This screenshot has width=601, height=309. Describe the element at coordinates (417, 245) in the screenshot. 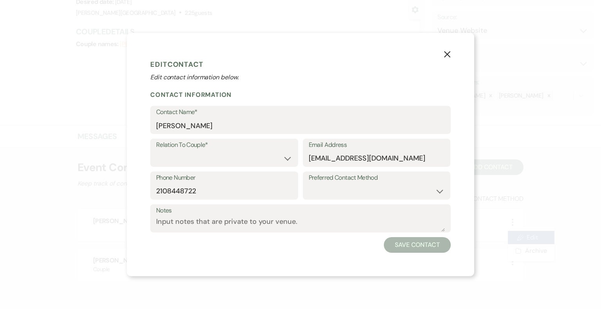

I see `button: Save Contact` at that location.